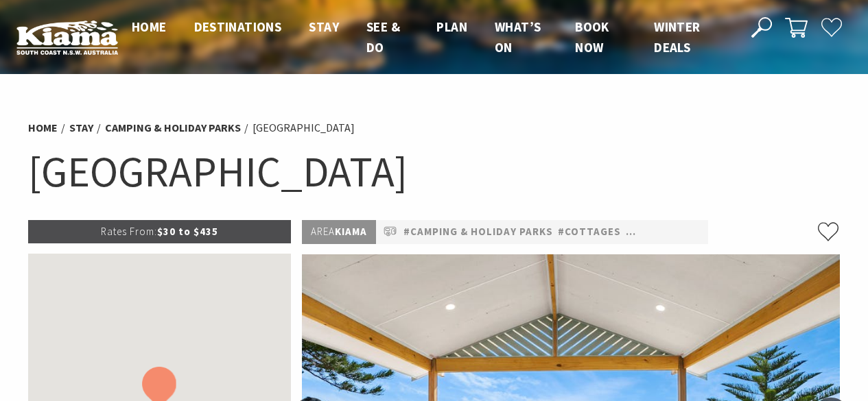 This screenshot has width=868, height=401. What do you see at coordinates (42, 127) in the screenshot?
I see `a: Home` at bounding box center [42, 127].